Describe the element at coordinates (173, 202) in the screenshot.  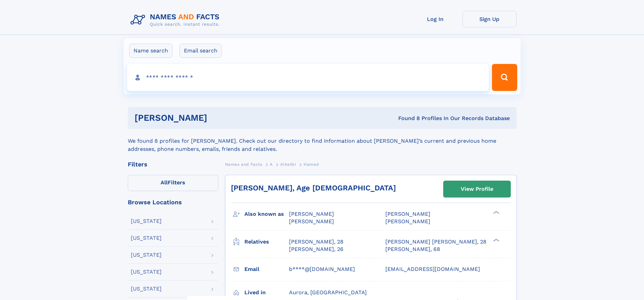
I see `div: Browse Locations` at that location.